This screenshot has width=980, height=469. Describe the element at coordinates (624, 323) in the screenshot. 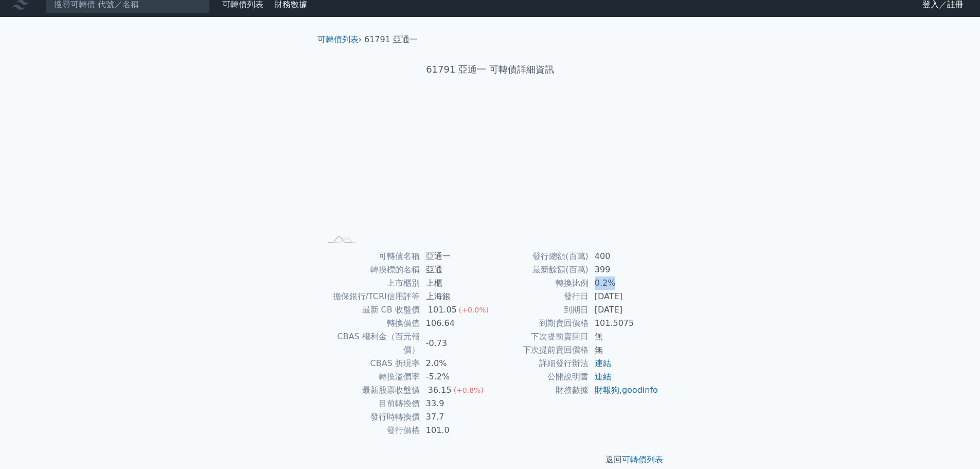

I see `td: 101.5075` at that location.